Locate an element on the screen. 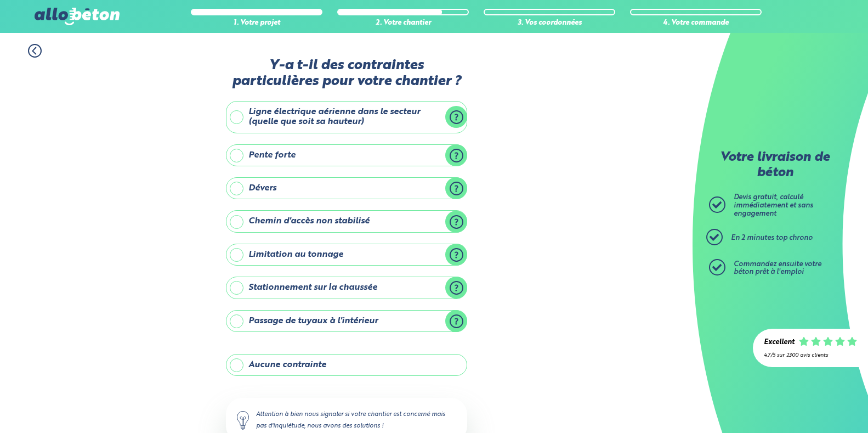 Image resolution: width=868 pixels, height=433 pixels. div: 4.7/5 sur 2300 avis clients is located at coordinates (811, 356).